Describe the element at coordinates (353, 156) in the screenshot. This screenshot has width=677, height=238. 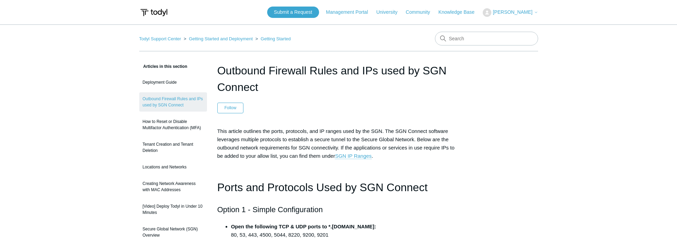
I see `a: SGN IP Ranges` at that location.